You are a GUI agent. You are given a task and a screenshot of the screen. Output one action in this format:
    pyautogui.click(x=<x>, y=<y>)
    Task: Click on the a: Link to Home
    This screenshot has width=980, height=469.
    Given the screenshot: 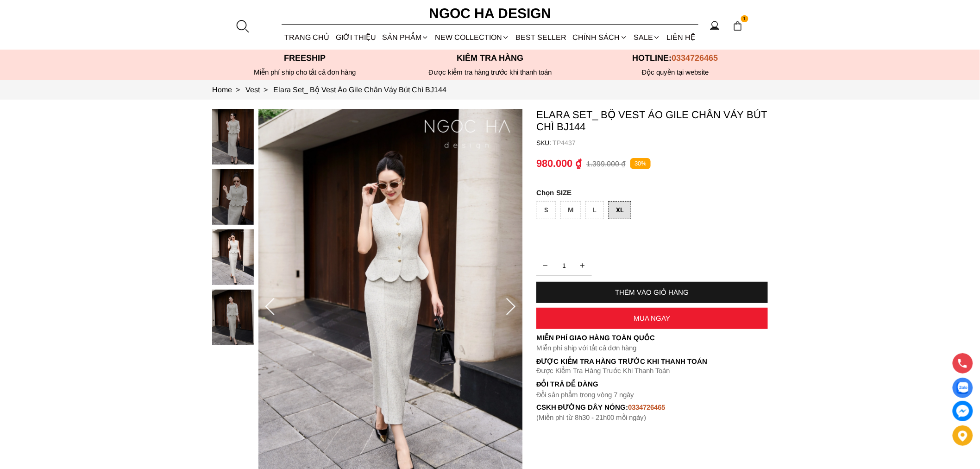 What is the action you would take?
    pyautogui.click(x=229, y=90)
    